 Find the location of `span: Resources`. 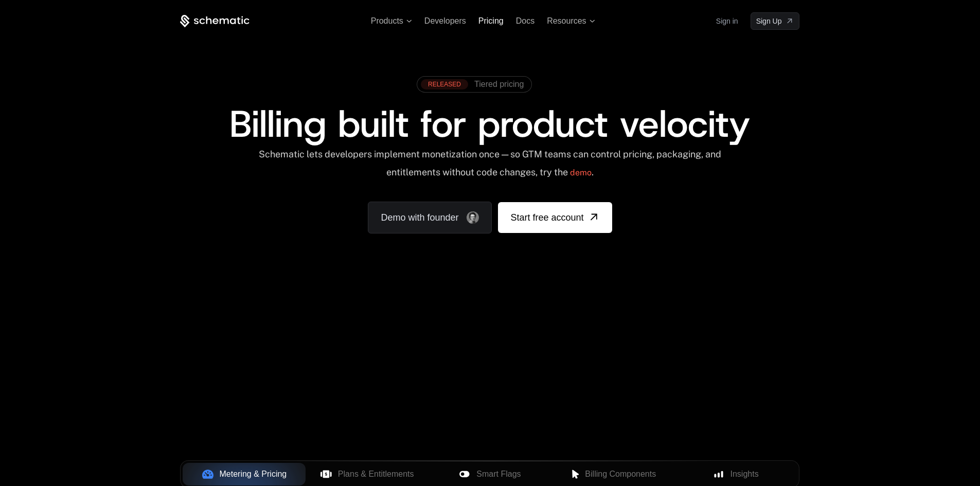

span: Resources is located at coordinates (567, 21).